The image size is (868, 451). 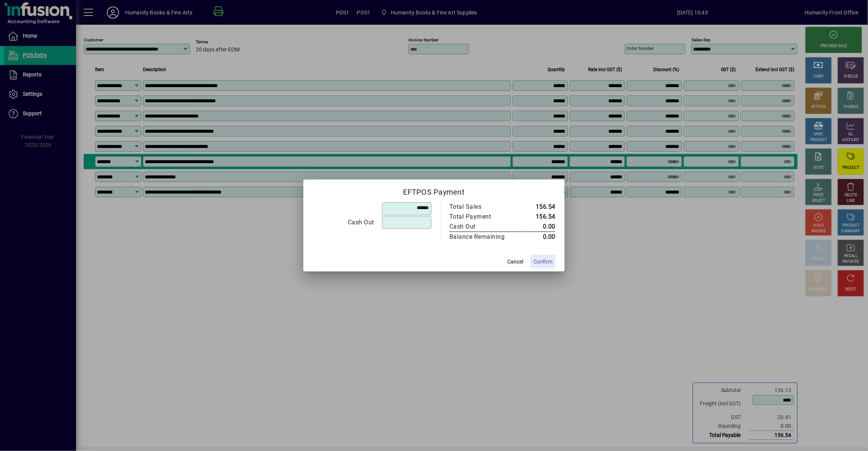 I want to click on span: Confirm, so click(x=543, y=262).